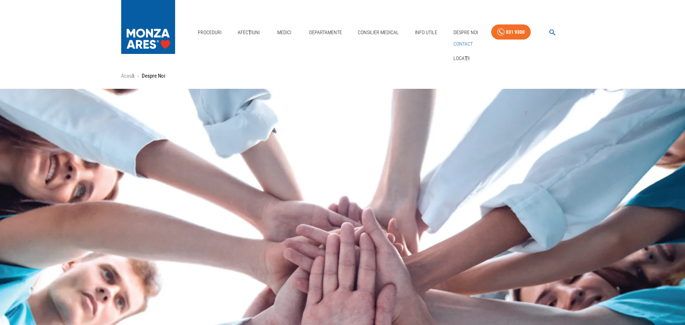 Image resolution: width=685 pixels, height=325 pixels. What do you see at coordinates (128, 76) in the screenshot?
I see `a: Acasă` at bounding box center [128, 76].